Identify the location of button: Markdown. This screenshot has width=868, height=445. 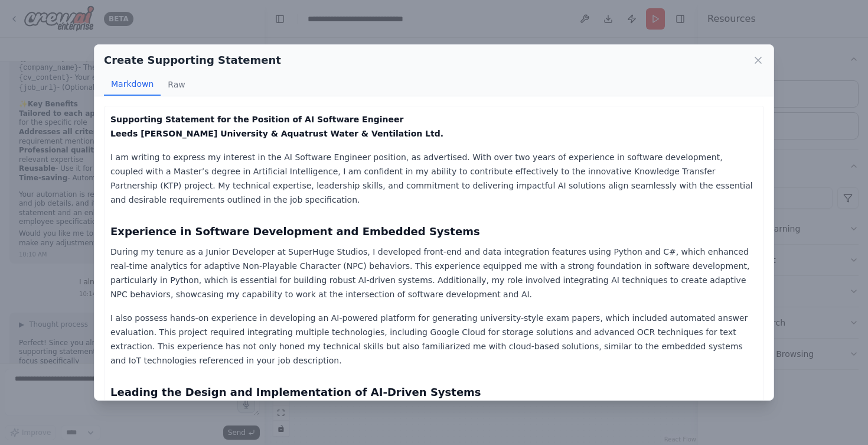
(133, 85).